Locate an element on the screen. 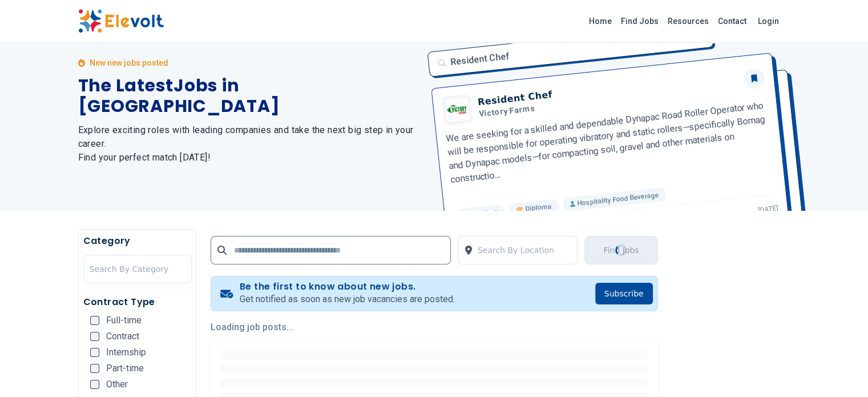  input: Part-time is located at coordinates (95, 369).